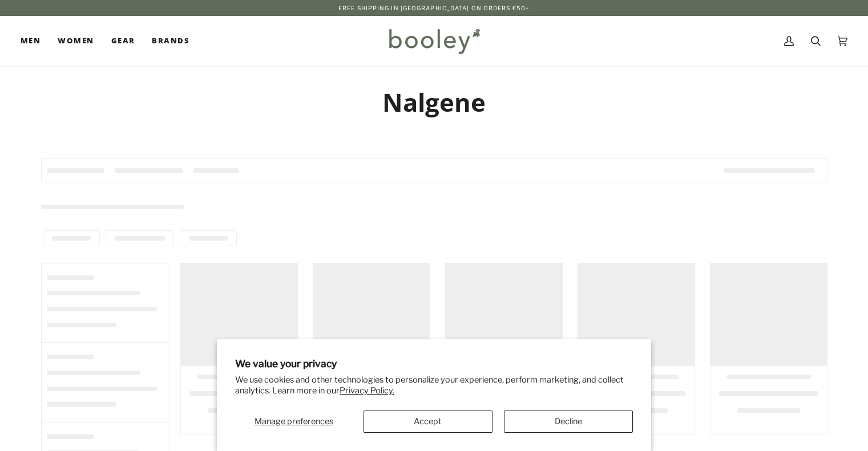  Describe the element at coordinates (293, 422) in the screenshot. I see `button: Manage preferences` at that location.